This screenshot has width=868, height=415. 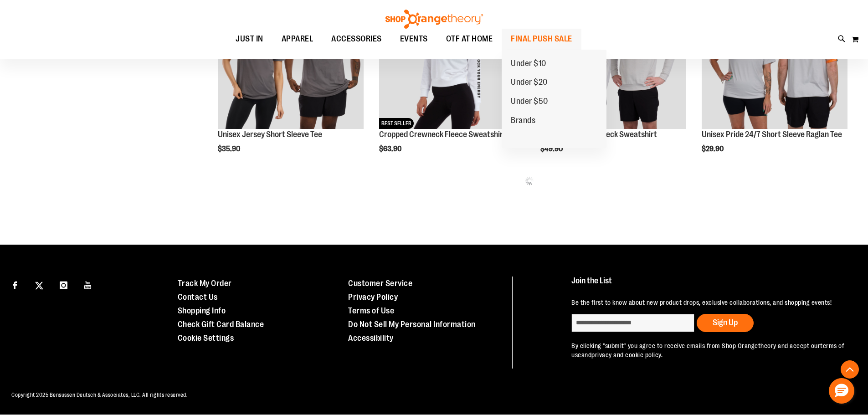 I want to click on a: Visit our Facebook page, so click(x=14, y=284).